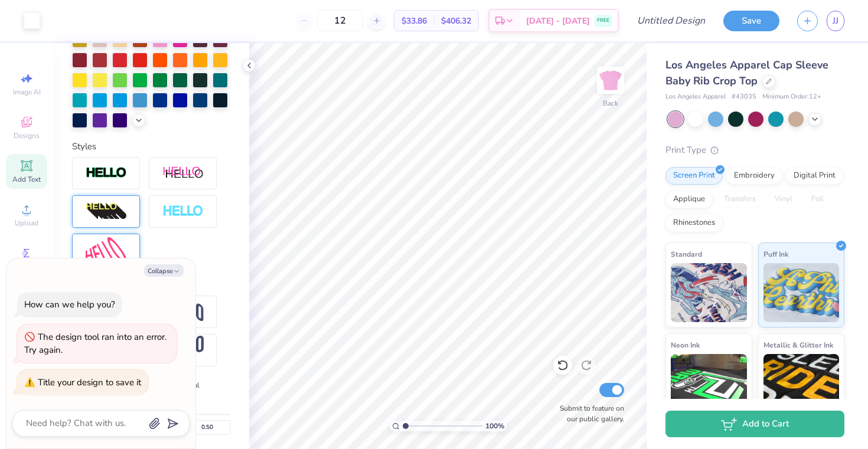 The height and width of the screenshot is (449, 868). I want to click on img: 3d Illusion, so click(106, 212).